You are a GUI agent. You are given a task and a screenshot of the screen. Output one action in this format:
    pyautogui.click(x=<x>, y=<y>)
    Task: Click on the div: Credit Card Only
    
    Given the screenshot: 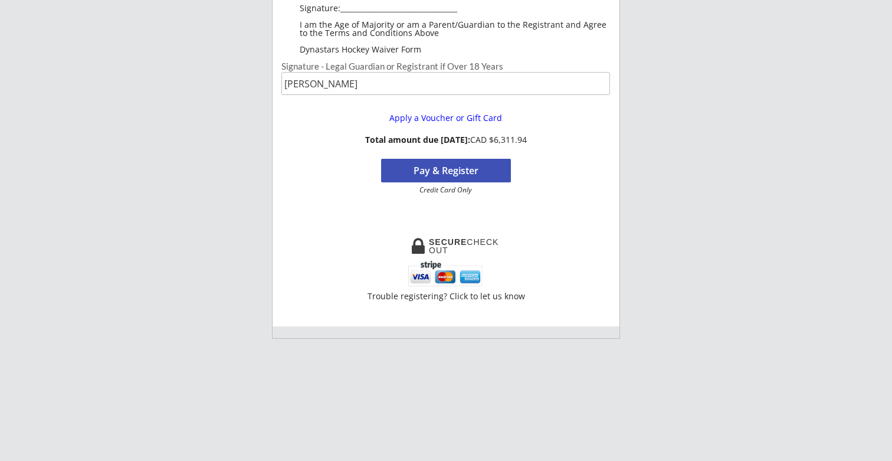 What is the action you would take?
    pyautogui.click(x=445, y=190)
    